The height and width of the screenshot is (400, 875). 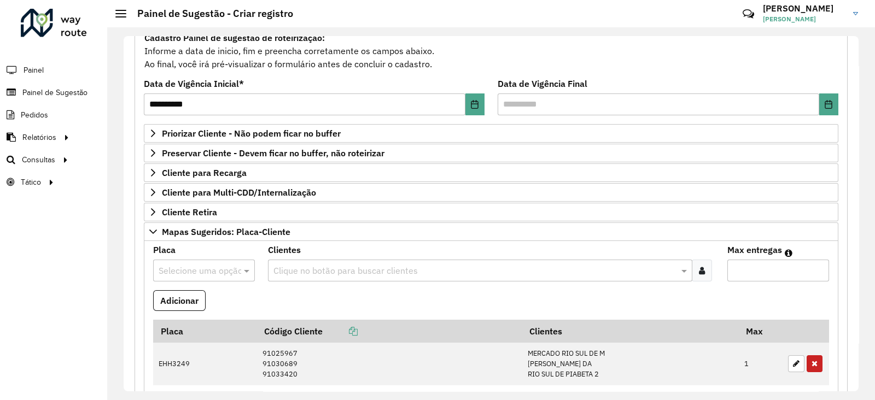 I want to click on a: Priorizar Cliente - Não podem ficar no buffer, so click(x=491, y=133).